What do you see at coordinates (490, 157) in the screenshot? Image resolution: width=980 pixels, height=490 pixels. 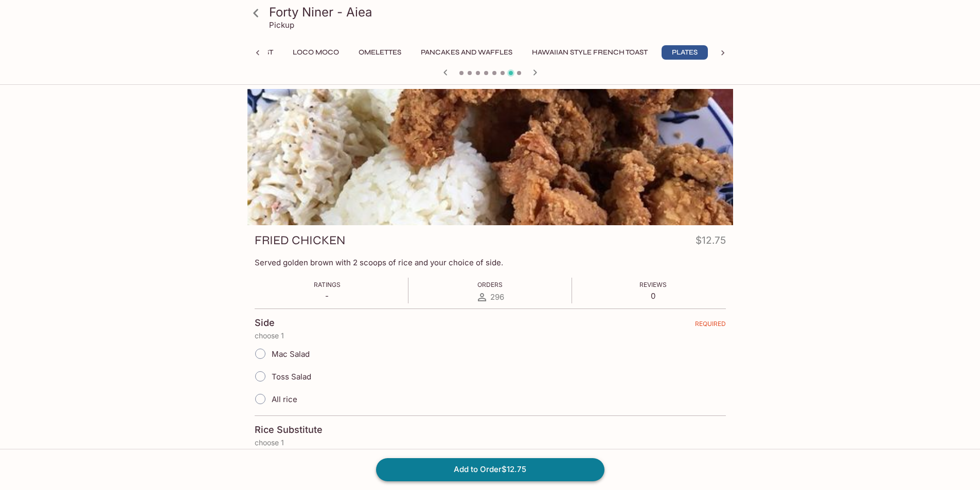 I see `div: FRIED CHICKEN` at bounding box center [490, 157].